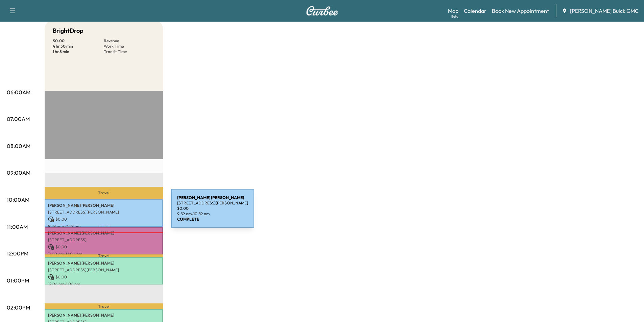 This screenshot has width=644, height=322. Describe the element at coordinates (455, 16) in the screenshot. I see `div: Beta` at that location.